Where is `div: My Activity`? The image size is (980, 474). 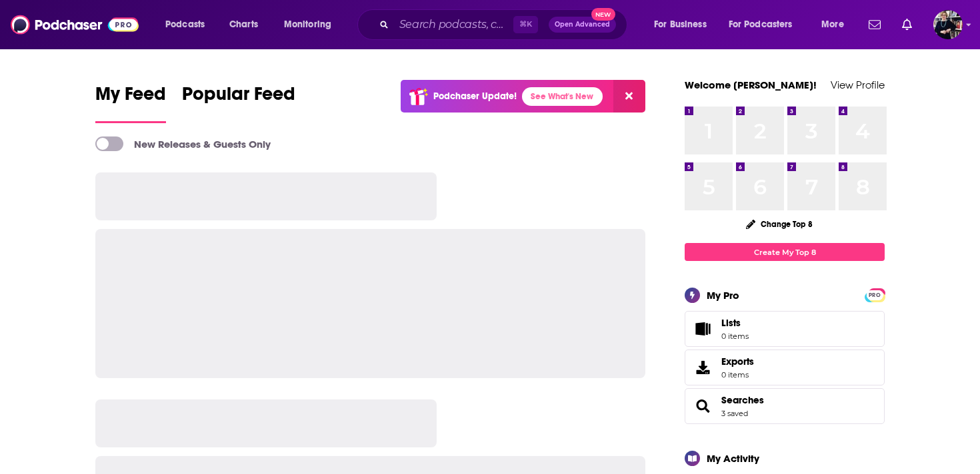
div: My Activity is located at coordinates (733, 458).